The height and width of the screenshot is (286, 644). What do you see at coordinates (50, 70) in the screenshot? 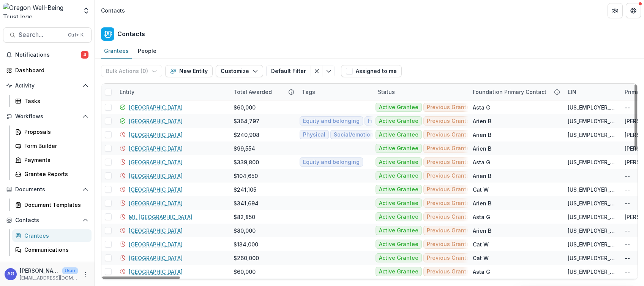
I see `div: Dashboard` at bounding box center [50, 70].